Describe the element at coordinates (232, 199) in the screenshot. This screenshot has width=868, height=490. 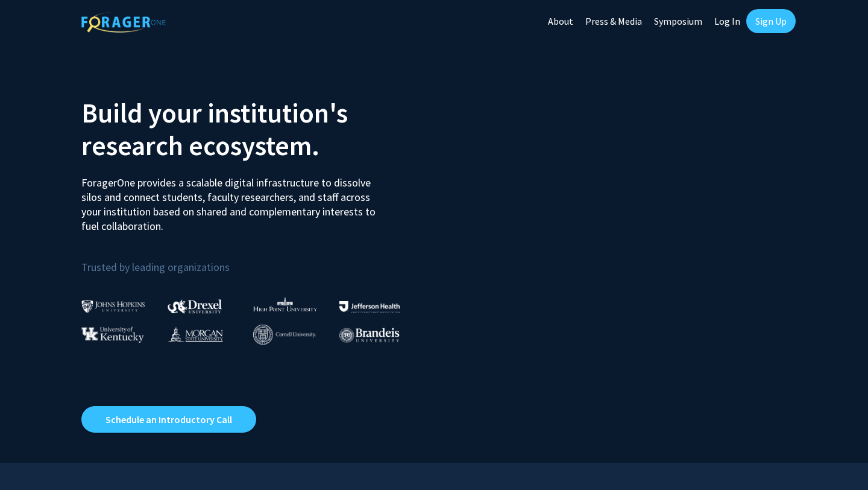
I see `p: ForagerOne provides a scalable digital infrastructure to dissolve silos and connect students, fac...` at that location.